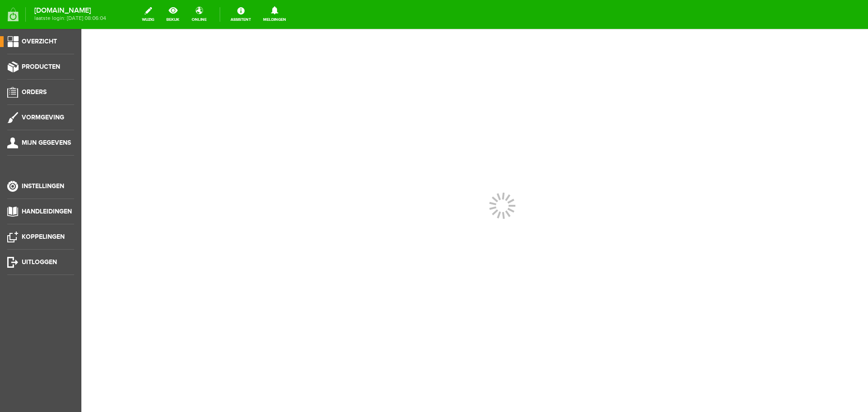 Image resolution: width=868 pixels, height=412 pixels. What do you see at coordinates (39, 41) in the screenshot?
I see `span: Overzicht` at bounding box center [39, 41].